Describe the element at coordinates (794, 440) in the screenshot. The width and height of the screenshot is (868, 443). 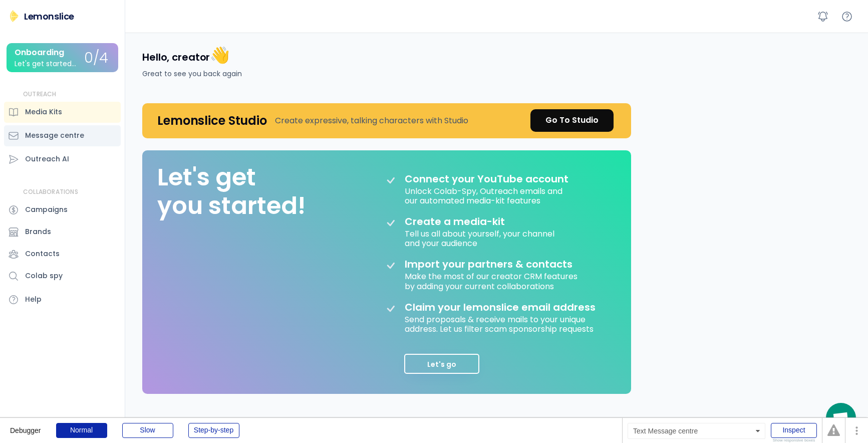
I see `div: Show responsive boxes` at that location.